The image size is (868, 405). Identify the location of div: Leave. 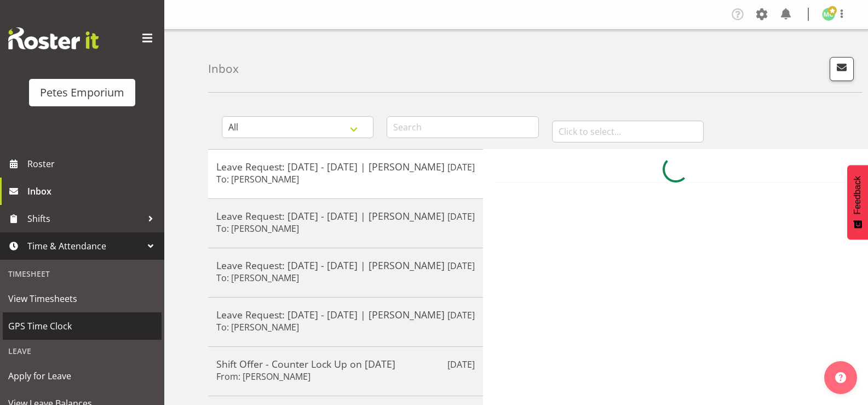
(82, 351).